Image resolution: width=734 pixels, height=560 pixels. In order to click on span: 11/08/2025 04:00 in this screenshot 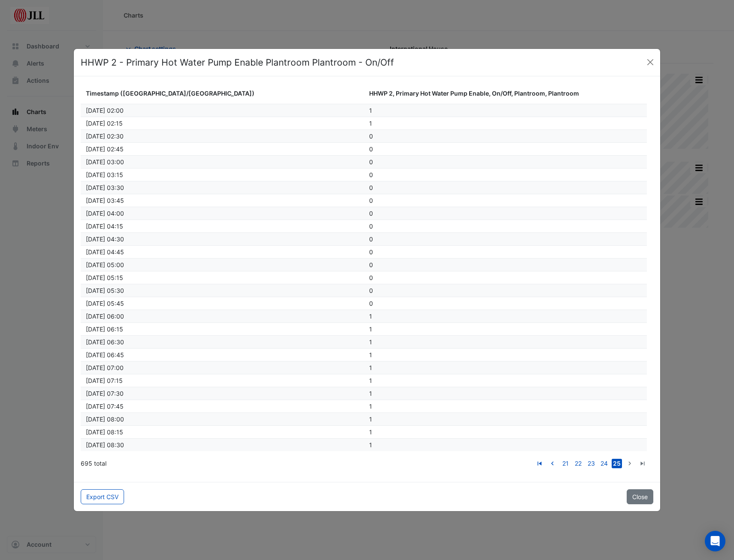, I will do `click(105, 213)`.